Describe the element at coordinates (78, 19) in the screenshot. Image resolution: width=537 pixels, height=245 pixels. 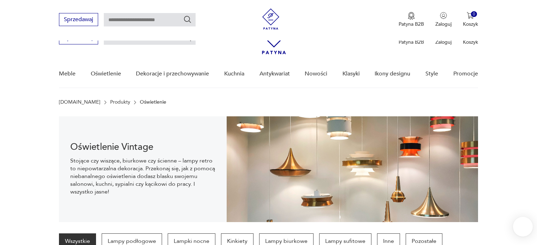
I see `button: Sprzedawaj` at that location.